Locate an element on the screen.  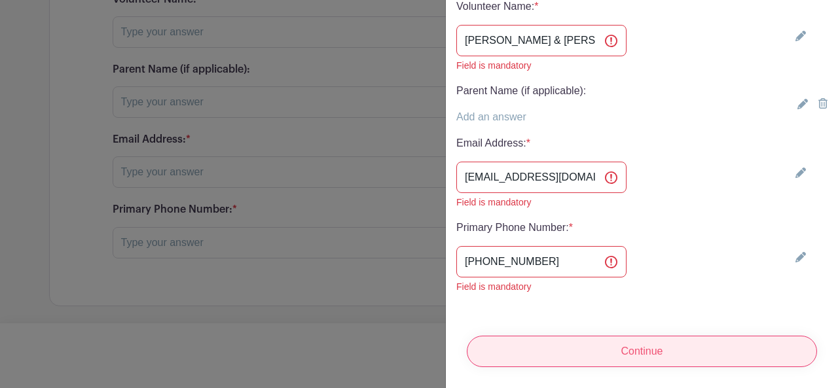
input: Continue is located at coordinates (642, 352).